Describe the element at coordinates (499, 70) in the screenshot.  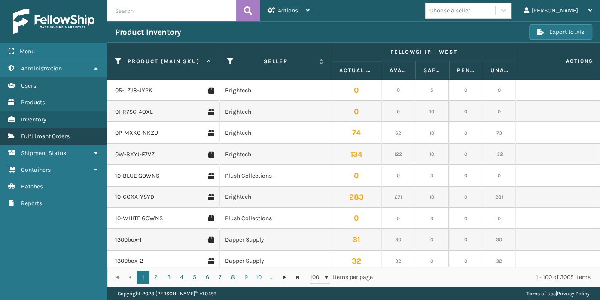
I see `label: Unallocated` at that location.